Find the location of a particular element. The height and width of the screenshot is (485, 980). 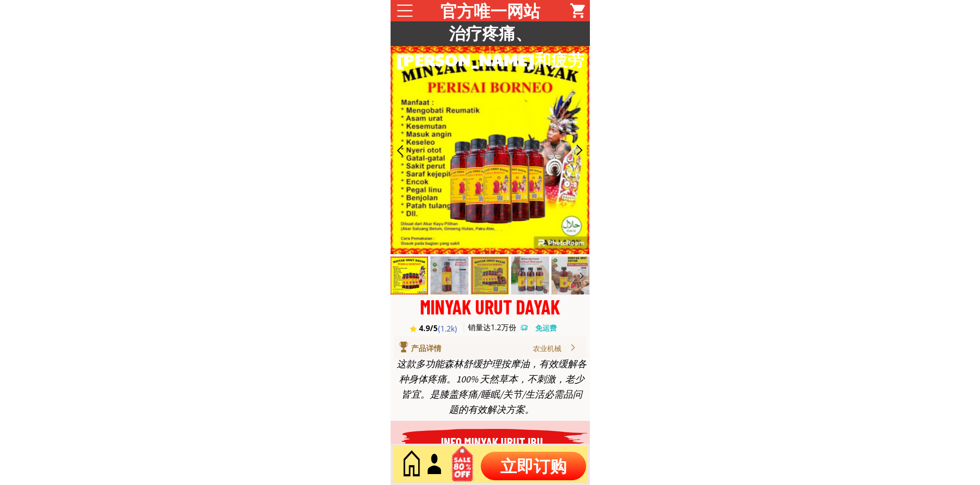

div: MINYAK URUT DAYAK is located at coordinates (490, 306).